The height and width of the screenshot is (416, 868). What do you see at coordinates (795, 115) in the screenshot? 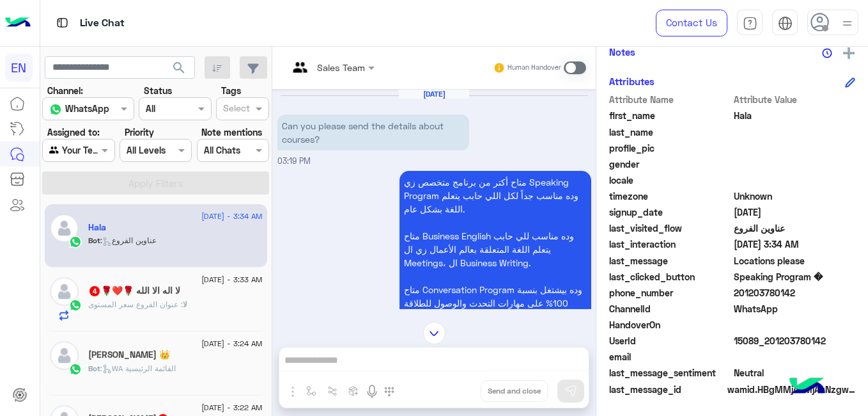
I see `span: Hala` at bounding box center [795, 115].